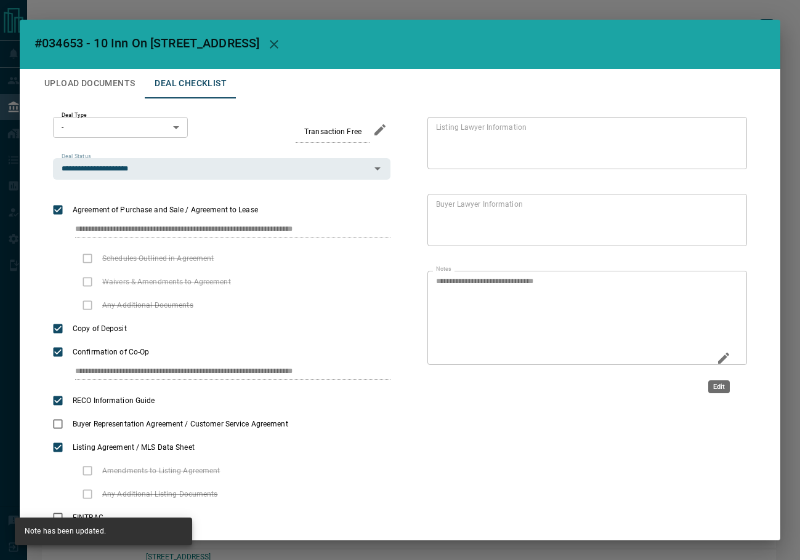 The width and height of the screenshot is (800, 560). What do you see at coordinates (377, 169) in the screenshot?
I see `button: Open` at bounding box center [377, 169].